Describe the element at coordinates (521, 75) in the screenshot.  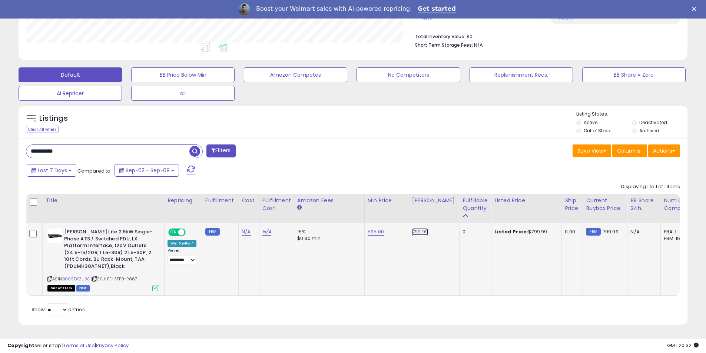
I see `button: Replenishment Recs.` at that location.